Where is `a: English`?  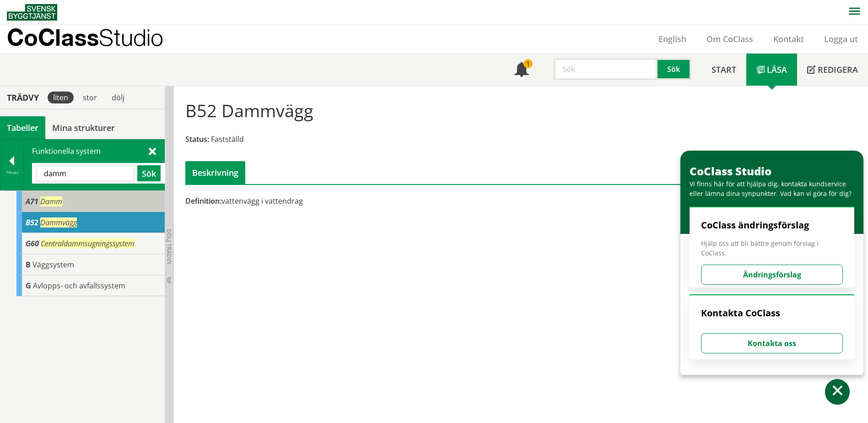
a: English is located at coordinates (673, 39).